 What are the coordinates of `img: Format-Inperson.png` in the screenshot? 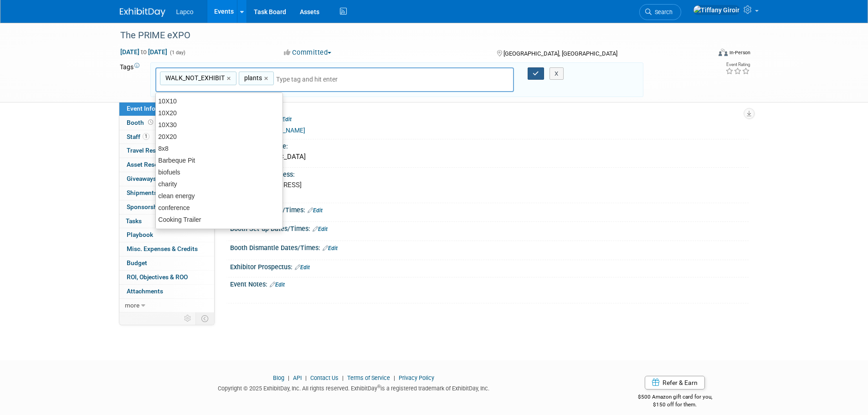 It's located at (723, 52).